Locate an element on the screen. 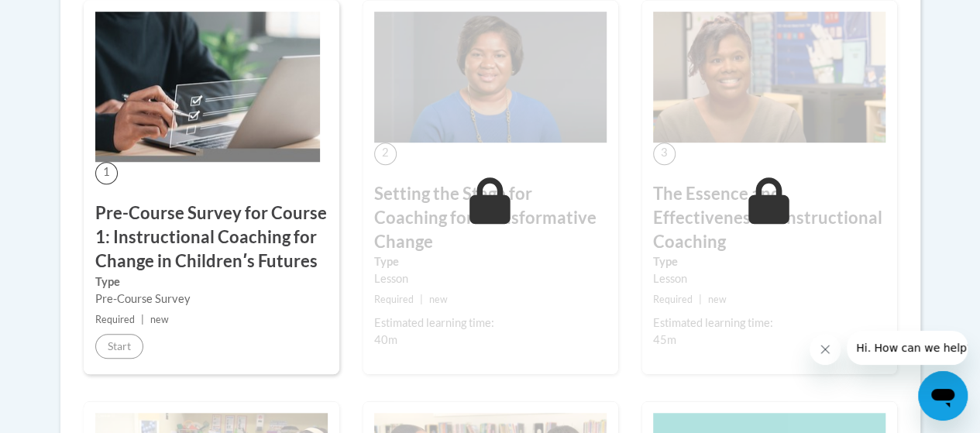 Image resolution: width=980 pixels, height=433 pixels. div: Pre-Course Survey is located at coordinates (211, 299).